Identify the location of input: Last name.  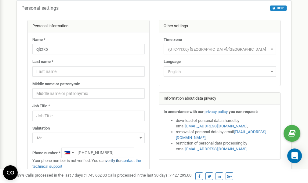
(89, 71).